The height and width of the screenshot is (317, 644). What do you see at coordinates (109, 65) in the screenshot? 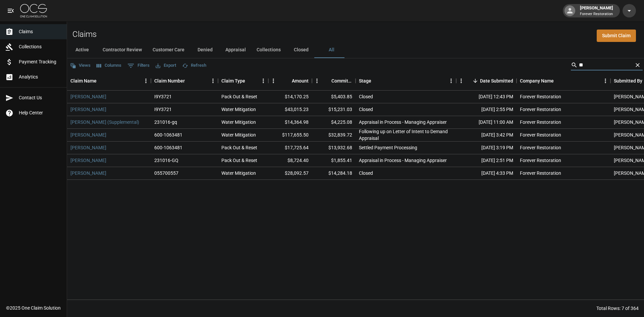
I see `button: Select columns` at bounding box center [109, 65].